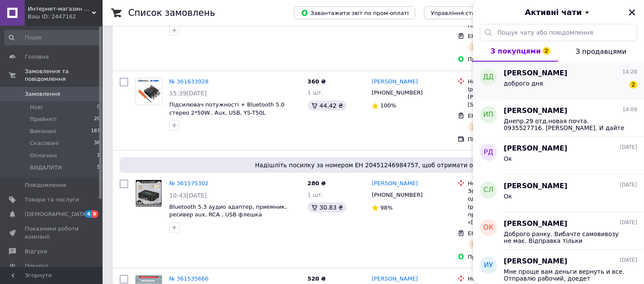 The image size is (644, 284). I want to click on a: № 361575302, so click(189, 183).